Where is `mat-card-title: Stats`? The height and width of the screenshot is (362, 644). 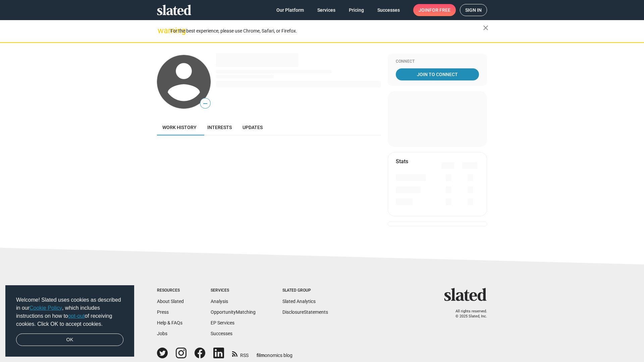
mat-card-title: Stats is located at coordinates (402, 161).